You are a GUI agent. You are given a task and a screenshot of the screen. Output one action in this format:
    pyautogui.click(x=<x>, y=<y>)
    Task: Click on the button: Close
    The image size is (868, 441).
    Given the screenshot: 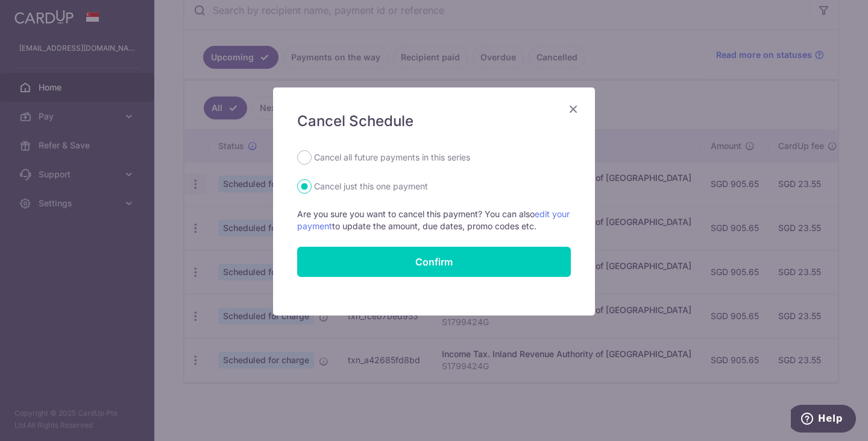 What is the action you would take?
    pyautogui.click(x=574, y=109)
    